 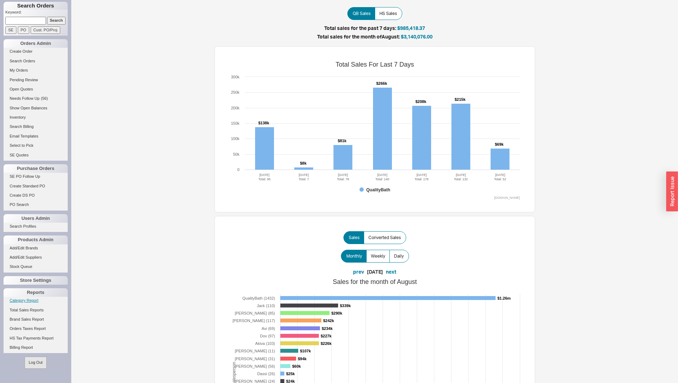 What do you see at coordinates (35, 362) in the screenshot?
I see `button: Log Out` at bounding box center [35, 362].